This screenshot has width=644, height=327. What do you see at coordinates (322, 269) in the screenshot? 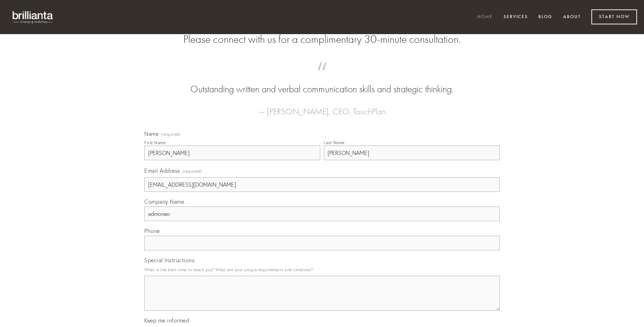
I see `p: What is the best time to reach you? What are your unique requirements and timelines?` at bounding box center [322, 269].